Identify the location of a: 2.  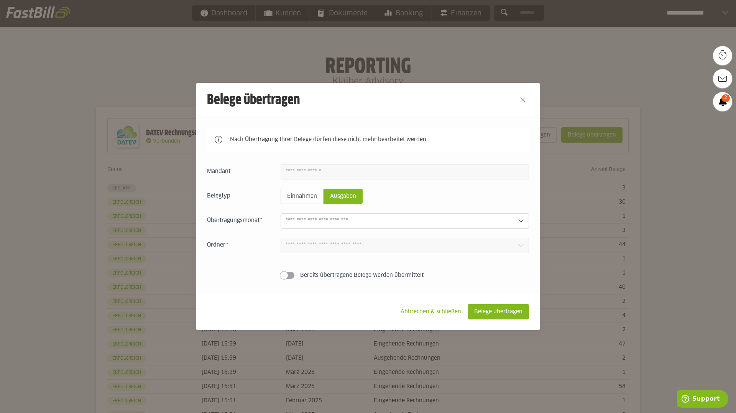
(723, 102).